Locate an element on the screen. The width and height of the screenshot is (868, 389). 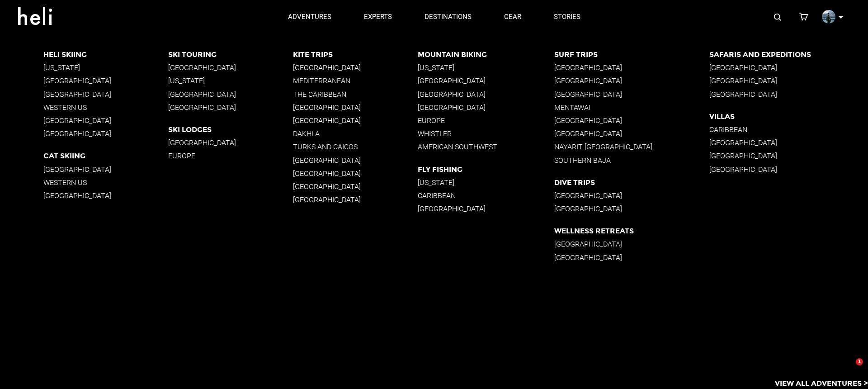
p: adventures is located at coordinates (310, 17).